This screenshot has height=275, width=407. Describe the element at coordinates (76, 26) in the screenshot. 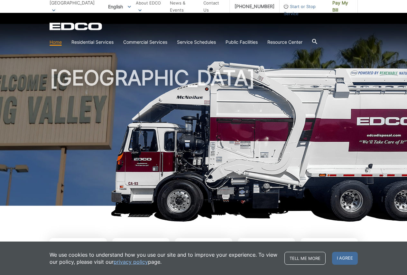

I see `a: EDCD logo. Return to the homepage.` at that location.